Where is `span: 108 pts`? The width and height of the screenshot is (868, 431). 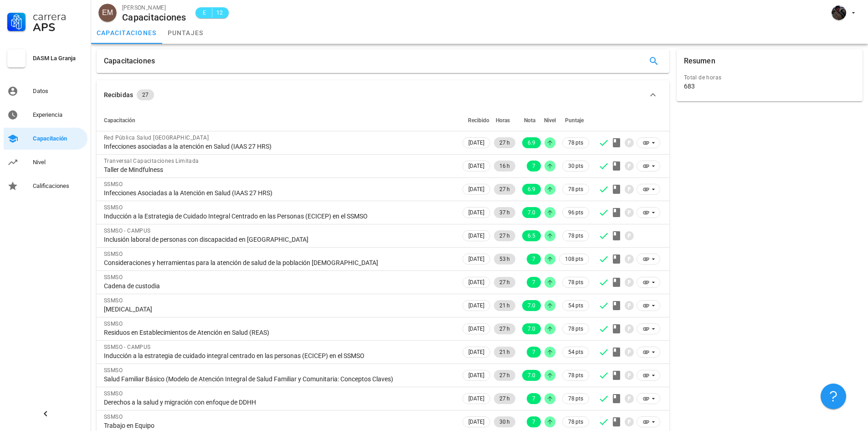 span: 108 pts is located at coordinates (574, 259).